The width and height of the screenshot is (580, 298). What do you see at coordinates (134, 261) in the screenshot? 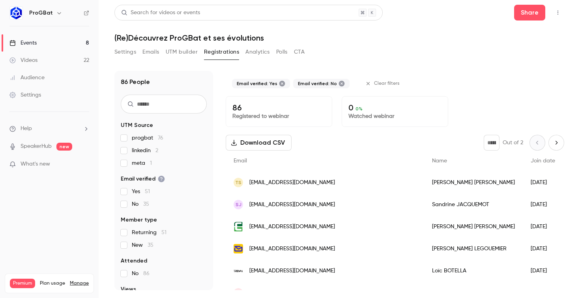
I see `span: Attended` at bounding box center [134, 261].